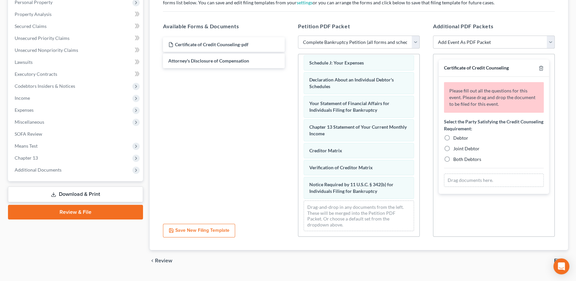 This screenshot has height=281, width=576. What do you see at coordinates (561, 266) in the screenshot?
I see `div: Open Intercom Messenger` at bounding box center [561, 266].